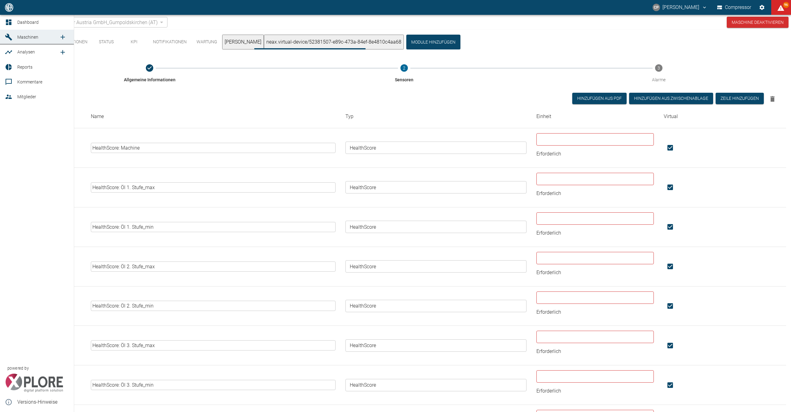 The image size is (791, 412). Describe the element at coordinates (170, 42) in the screenshot. I see `button: Notifikationen` at that location.